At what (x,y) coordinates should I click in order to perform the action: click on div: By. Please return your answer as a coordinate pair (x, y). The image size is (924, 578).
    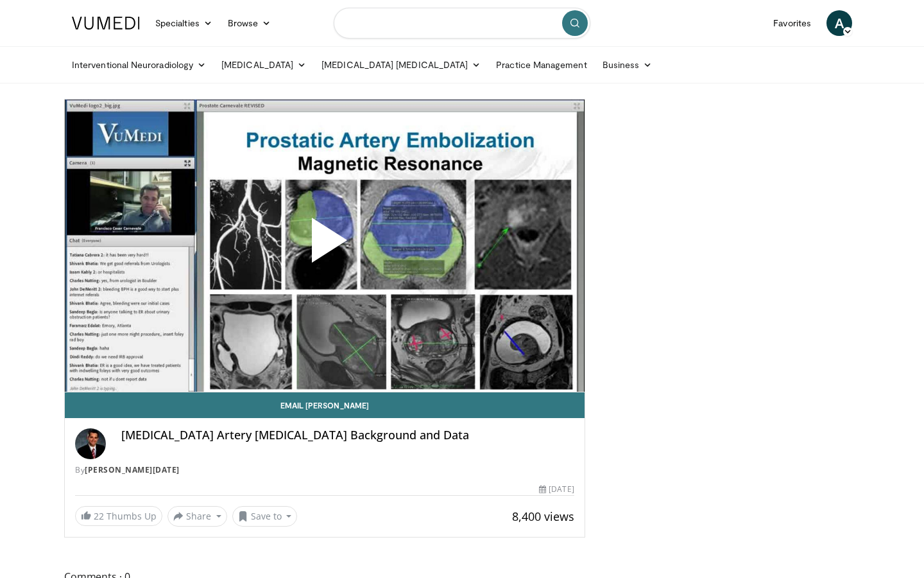
    Looking at the image, I should click on (324, 470).